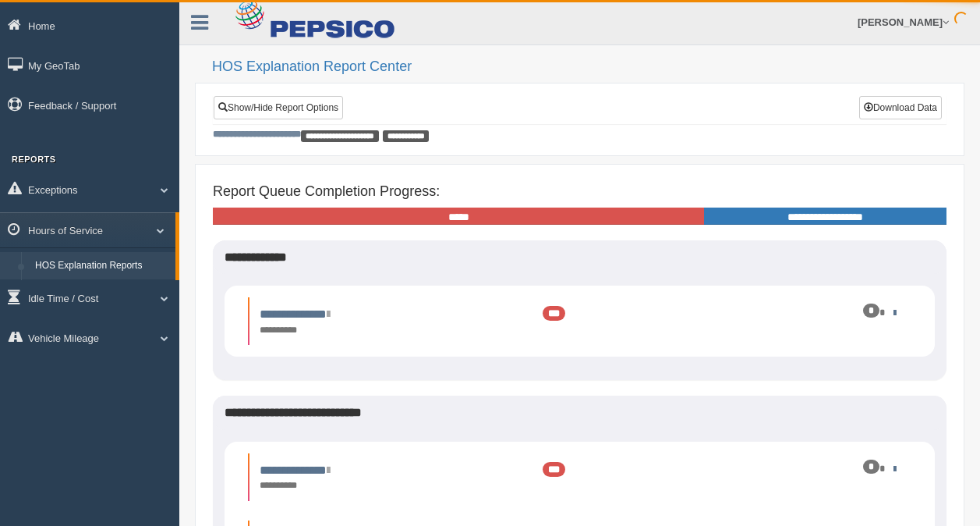 This screenshot has height=526, width=980. I want to click on a: HOS Explanation Reports, so click(101, 266).